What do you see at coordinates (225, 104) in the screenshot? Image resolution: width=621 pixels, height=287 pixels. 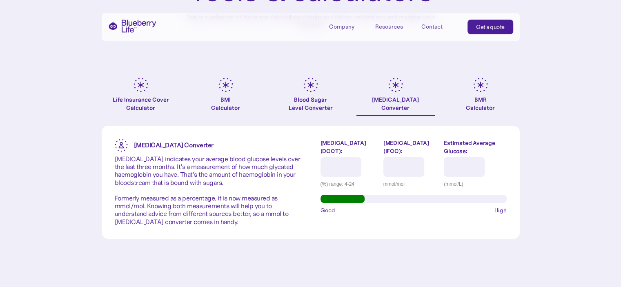 I see `div: BMI Calculator` at bounding box center [225, 104].